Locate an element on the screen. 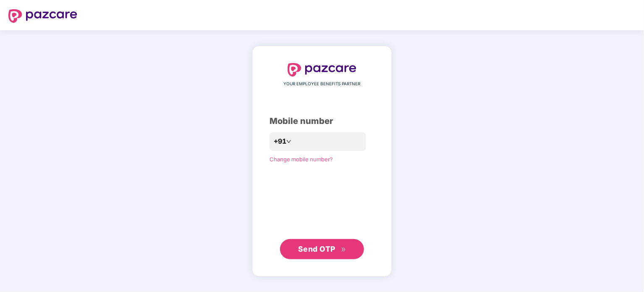 The image size is (644, 292). span: +91 is located at coordinates (280, 141).